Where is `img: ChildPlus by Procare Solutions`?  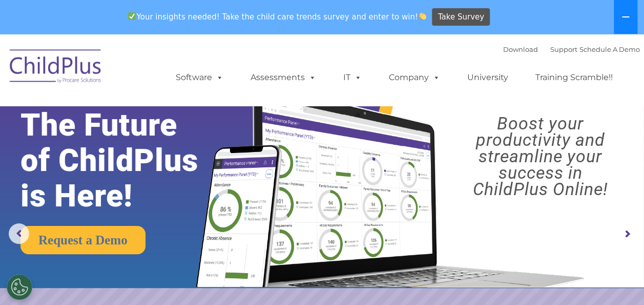 img: ChildPlus by Procare Solutions is located at coordinates (56, 68).